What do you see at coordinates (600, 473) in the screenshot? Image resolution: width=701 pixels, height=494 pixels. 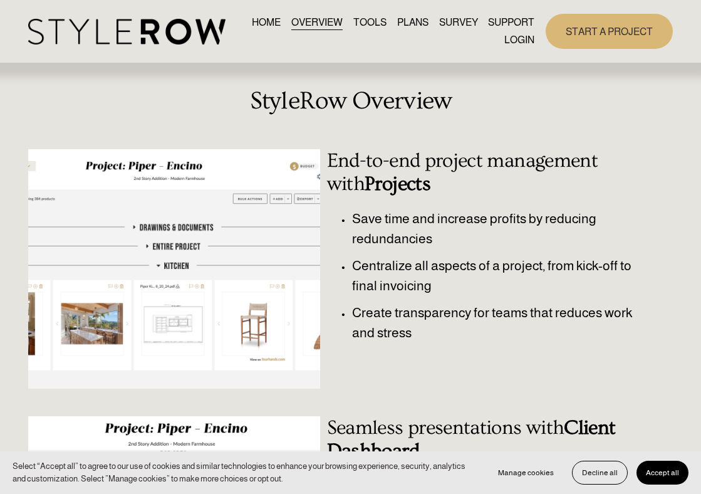 I see `span: Decline all` at bounding box center [600, 473].